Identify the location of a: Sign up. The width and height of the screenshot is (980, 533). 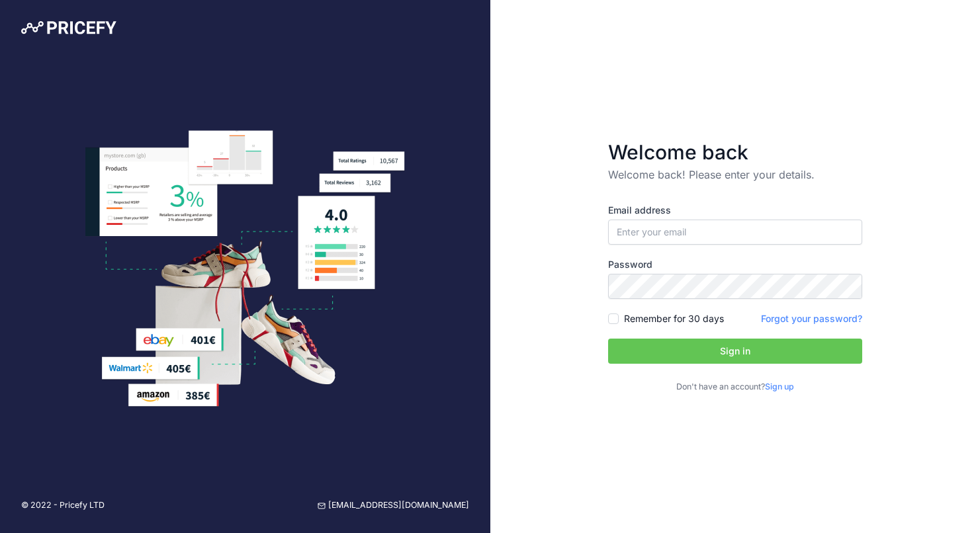
(780, 386).